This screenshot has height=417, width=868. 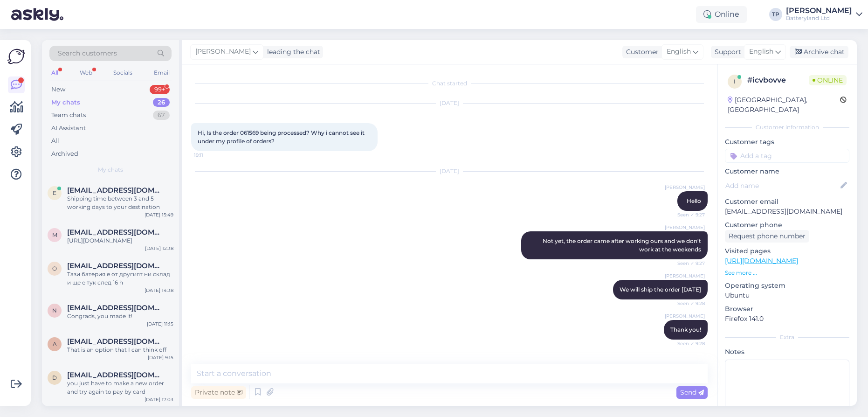 I want to click on p: Browser, so click(x=787, y=308).